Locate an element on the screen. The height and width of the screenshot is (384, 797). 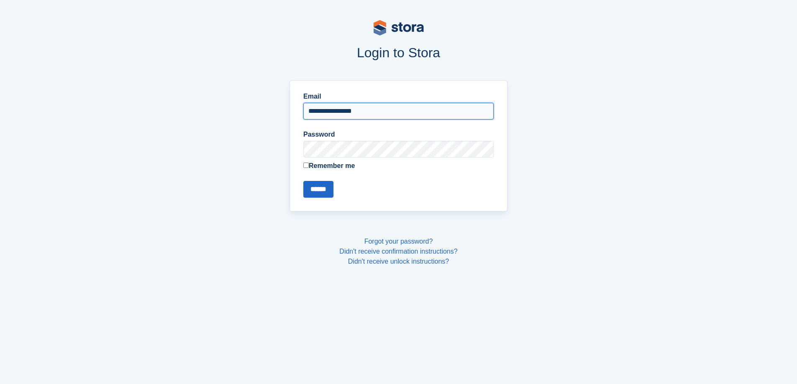
label: Remember me is located at coordinates (398, 166).